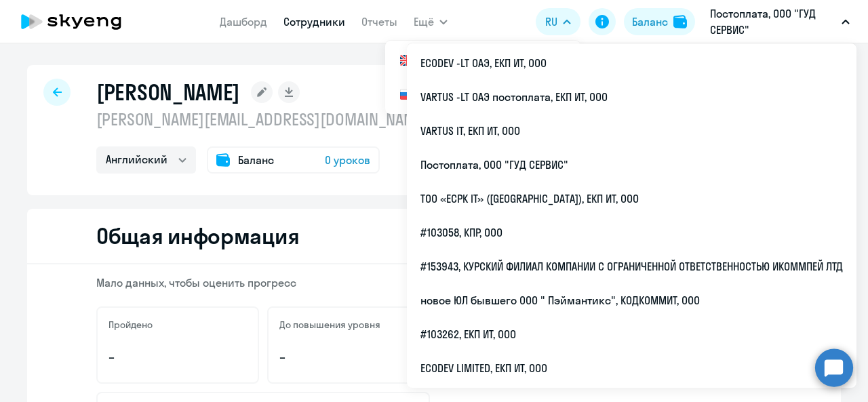  What do you see at coordinates (430, 21) in the screenshot?
I see `button: Ещё` at bounding box center [430, 21].